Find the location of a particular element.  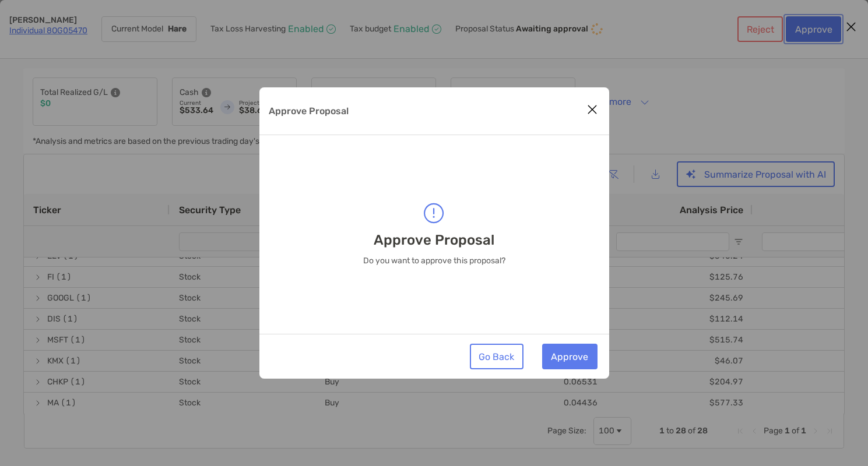

button: Go Back is located at coordinates (496, 356).